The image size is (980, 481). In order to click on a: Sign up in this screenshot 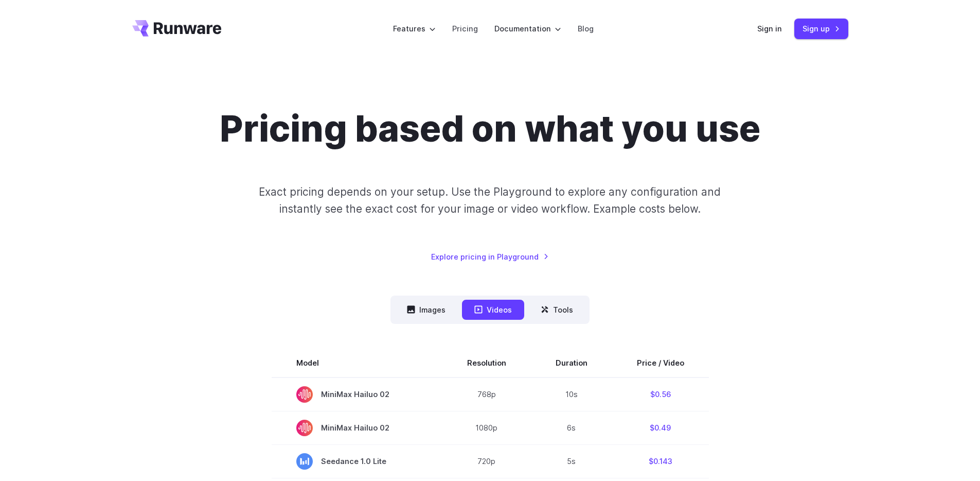, I will do `click(821, 28)`.